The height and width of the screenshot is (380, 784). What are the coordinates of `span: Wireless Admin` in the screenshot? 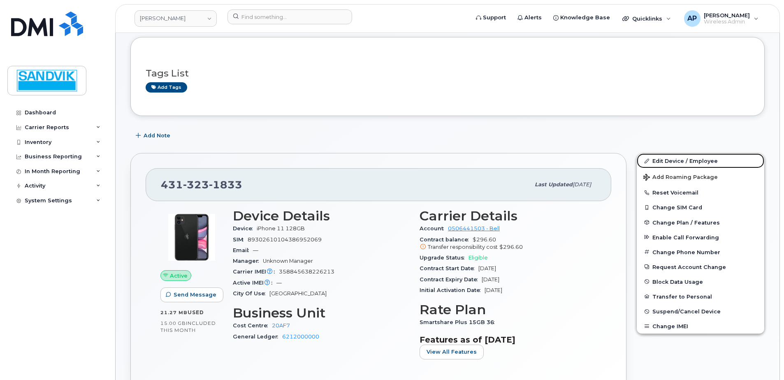 It's located at (727, 22).